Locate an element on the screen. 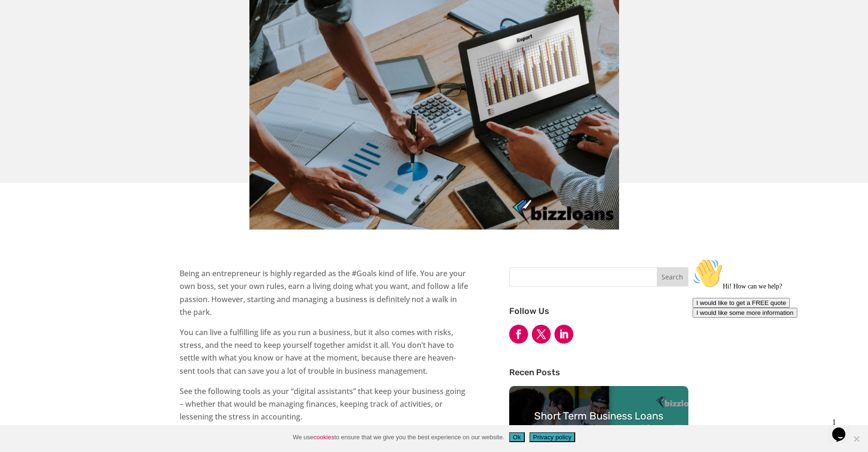 The height and width of the screenshot is (452, 868). div: 👋Hi! How can we help?I would like to get a FREE quoteI would like some more information is located at coordinates (89, 34).